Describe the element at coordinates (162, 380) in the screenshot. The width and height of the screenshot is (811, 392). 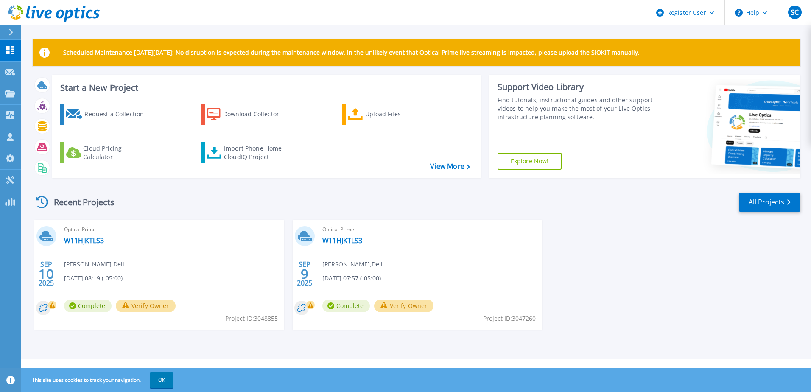
I see `button: OK` at that location.